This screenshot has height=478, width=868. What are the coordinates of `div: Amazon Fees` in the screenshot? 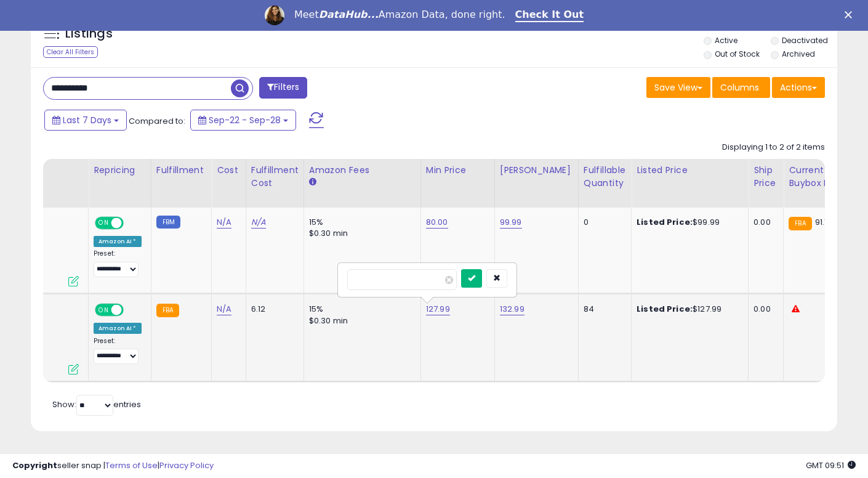 It's located at (362, 170).